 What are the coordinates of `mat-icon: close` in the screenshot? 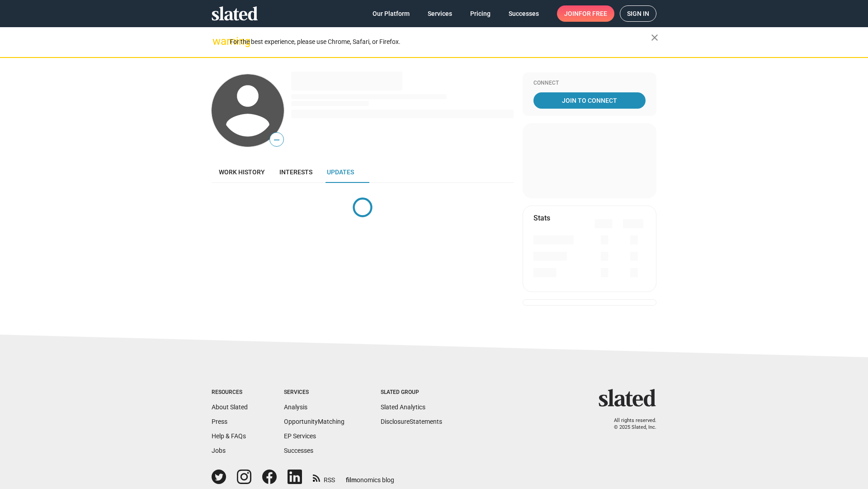 It's located at (655, 38).